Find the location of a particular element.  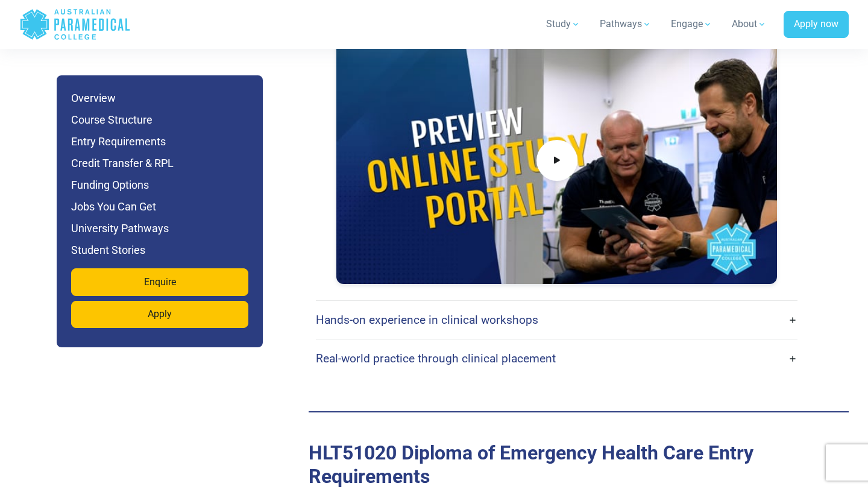

h4: Real-world practice through clinical placement is located at coordinates (436, 359).